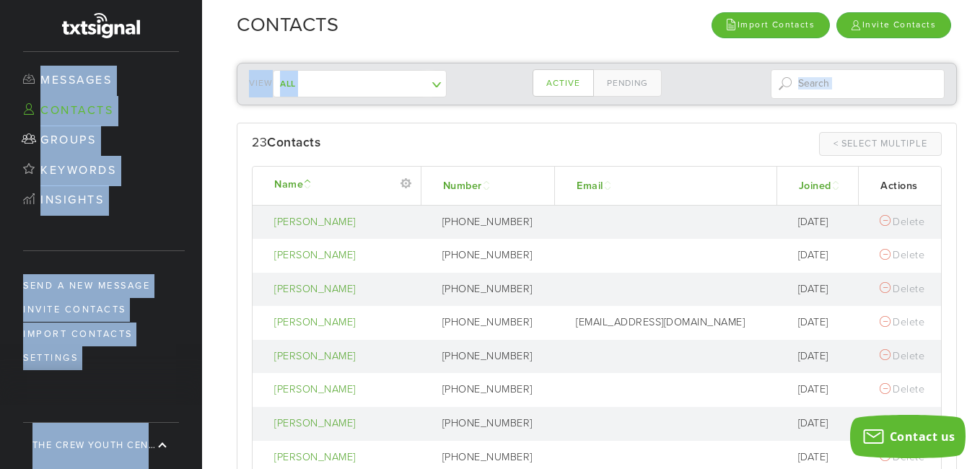 The height and width of the screenshot is (469, 980). Describe the element at coordinates (563, 83) in the screenshot. I see `a: Active` at that location.